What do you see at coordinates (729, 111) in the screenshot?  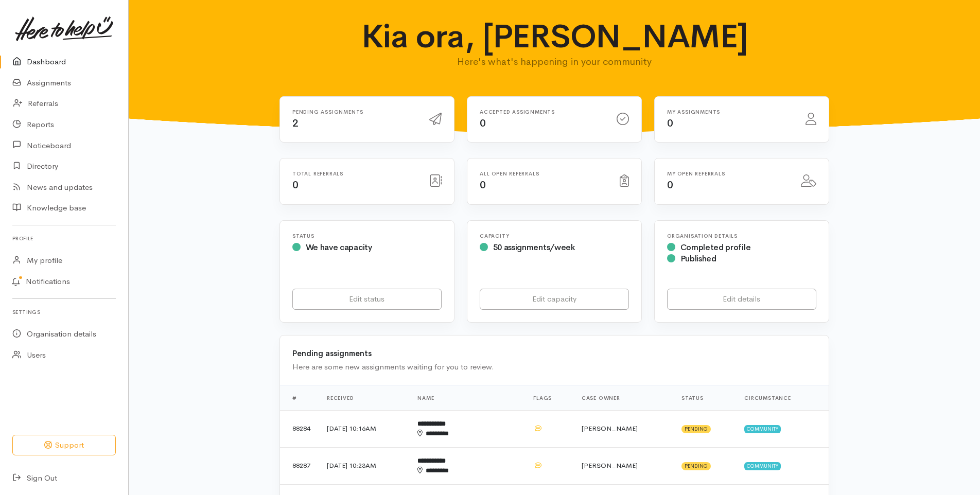 I see `h6: My assignments` at bounding box center [729, 111].